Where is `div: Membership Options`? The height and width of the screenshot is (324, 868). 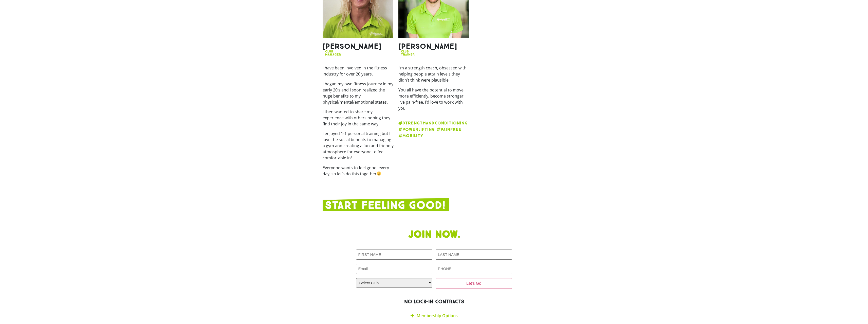 div: Membership Options is located at coordinates (434, 316).